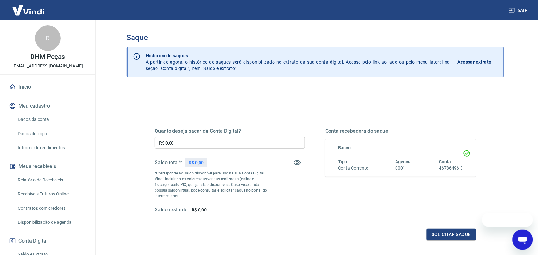  Describe the element at coordinates (168, 163) in the screenshot. I see `h5: Saldo total*:` at that location.